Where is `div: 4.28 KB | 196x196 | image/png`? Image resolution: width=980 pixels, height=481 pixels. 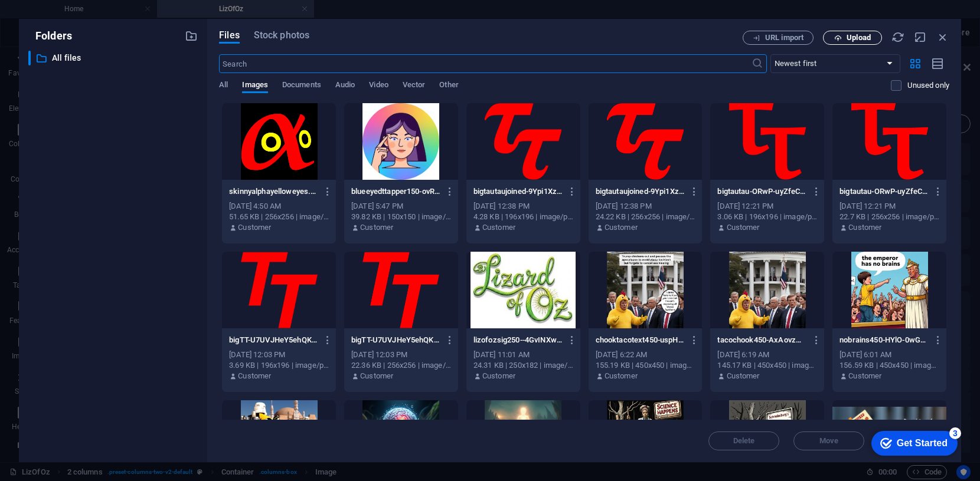
div: 4.28 KB | 196x196 | image/png is located at coordinates (523, 217).